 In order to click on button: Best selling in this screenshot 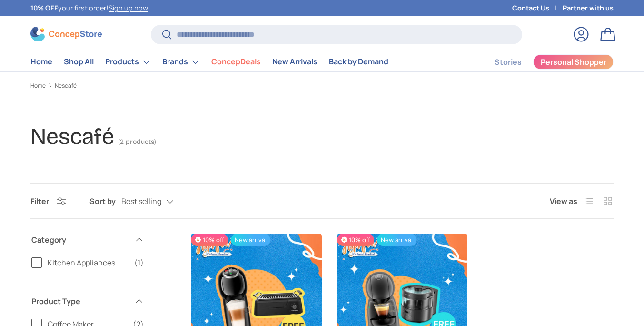, I will do `click(157, 201)`.